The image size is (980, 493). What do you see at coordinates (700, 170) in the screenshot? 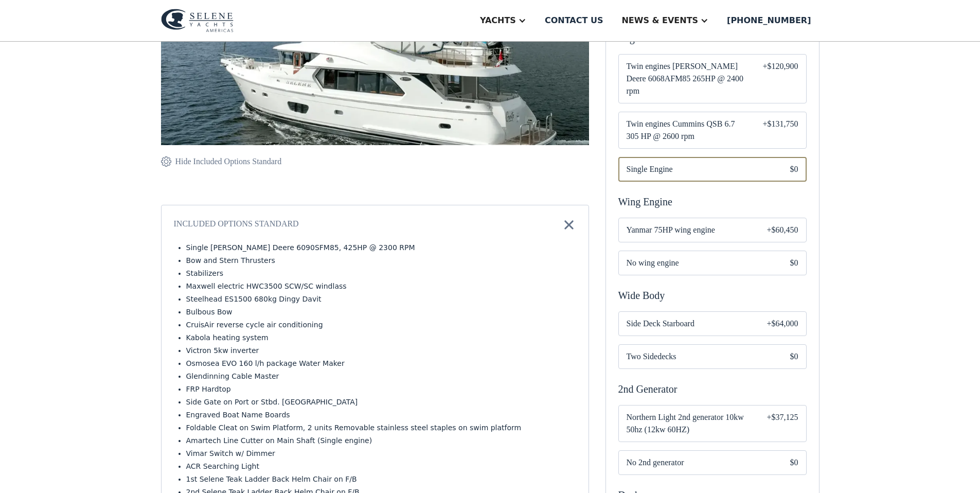
I see `span: Single Engine` at bounding box center [700, 170].